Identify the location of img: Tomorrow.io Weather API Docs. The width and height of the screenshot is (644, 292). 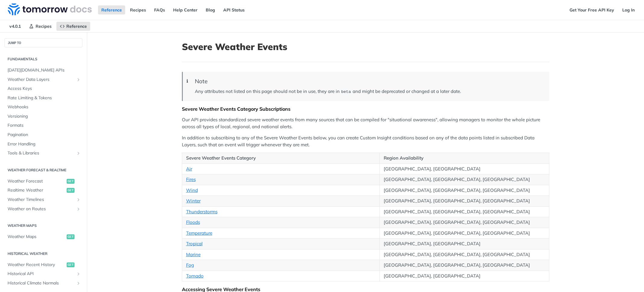
(50, 9).